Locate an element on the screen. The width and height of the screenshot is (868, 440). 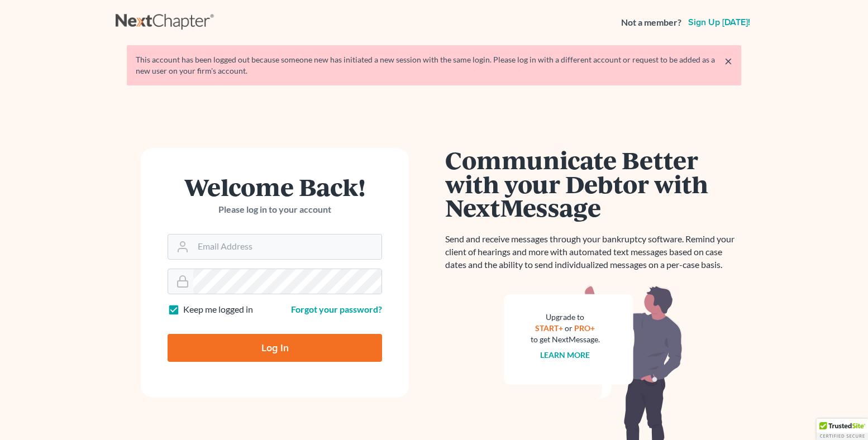
a: Forgot your password? is located at coordinates (336, 309).